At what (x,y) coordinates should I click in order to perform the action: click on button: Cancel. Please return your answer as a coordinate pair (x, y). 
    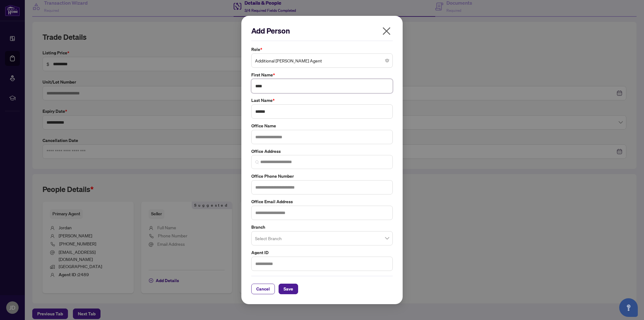
    Looking at the image, I should click on (263, 289).